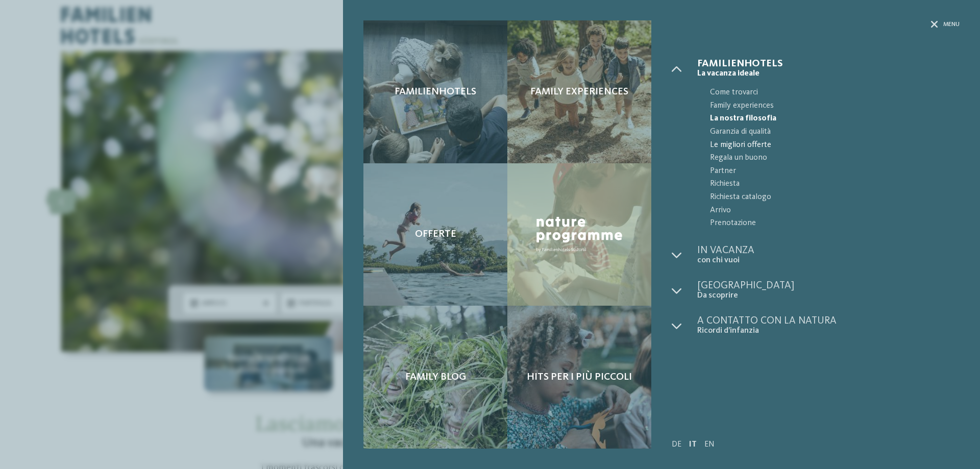 Image resolution: width=980 pixels, height=469 pixels. Describe the element at coordinates (580, 377) in the screenshot. I see `span: Hits per i più piccoli` at that location.